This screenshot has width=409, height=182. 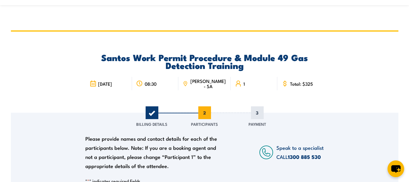 I want to click on h2: Santos Work Permit Procedure & Module 49 Gas Detection Training, so click(x=205, y=61).